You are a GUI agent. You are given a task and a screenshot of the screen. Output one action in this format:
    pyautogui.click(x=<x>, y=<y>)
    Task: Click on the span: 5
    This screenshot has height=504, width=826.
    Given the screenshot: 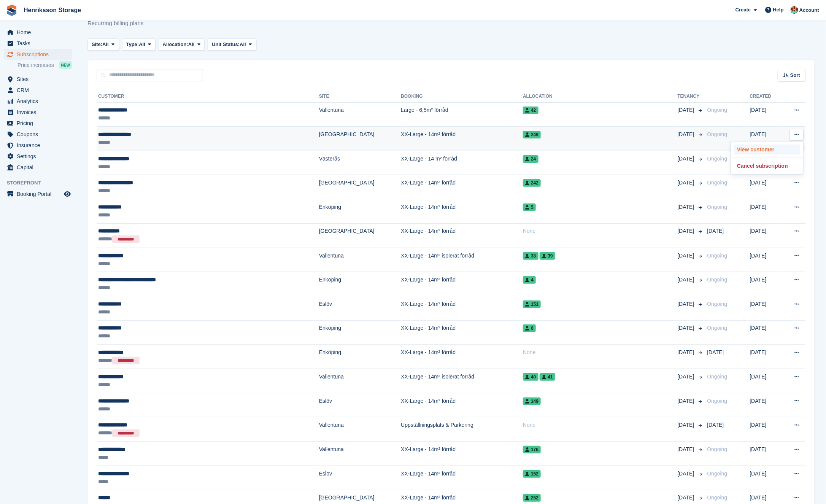 What is the action you would take?
    pyautogui.click(x=529, y=207)
    